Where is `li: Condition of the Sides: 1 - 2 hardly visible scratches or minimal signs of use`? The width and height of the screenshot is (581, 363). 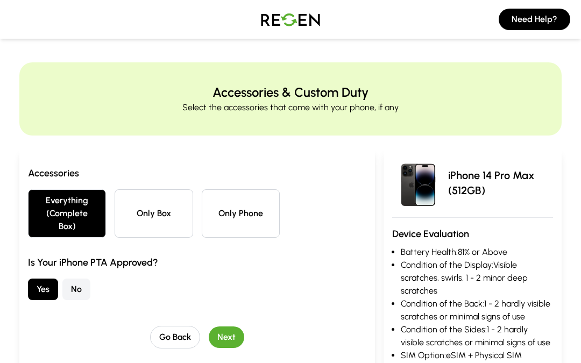
li: Condition of the Sides: 1 - 2 hardly visible scratches or minimal signs of use is located at coordinates (477, 336).